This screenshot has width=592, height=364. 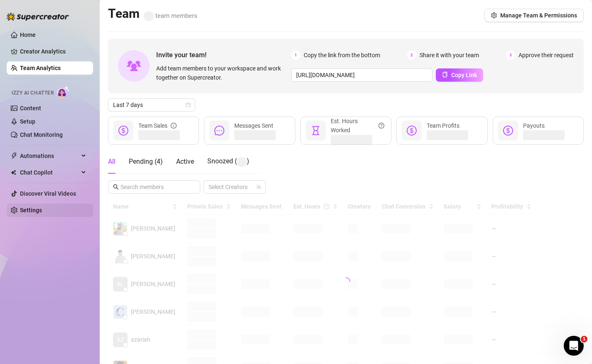 I want to click on span: question-circle, so click(x=381, y=126).